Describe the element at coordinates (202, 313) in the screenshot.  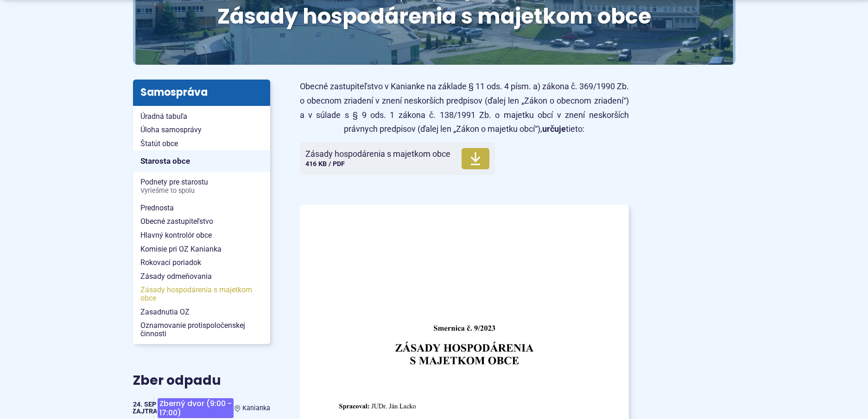
I see `span: Zasadnutia OZ` at that location.